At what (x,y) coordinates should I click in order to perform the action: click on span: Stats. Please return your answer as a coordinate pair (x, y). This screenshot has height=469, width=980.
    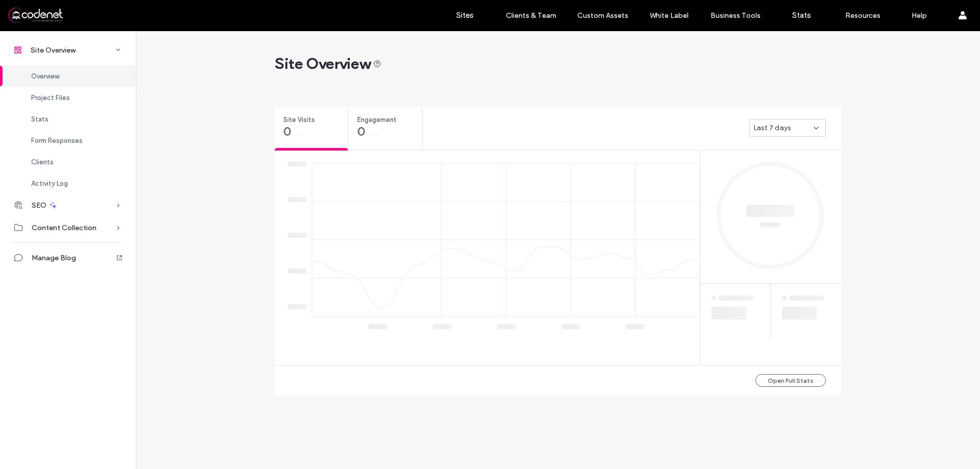
    Looking at the image, I should click on (40, 119).